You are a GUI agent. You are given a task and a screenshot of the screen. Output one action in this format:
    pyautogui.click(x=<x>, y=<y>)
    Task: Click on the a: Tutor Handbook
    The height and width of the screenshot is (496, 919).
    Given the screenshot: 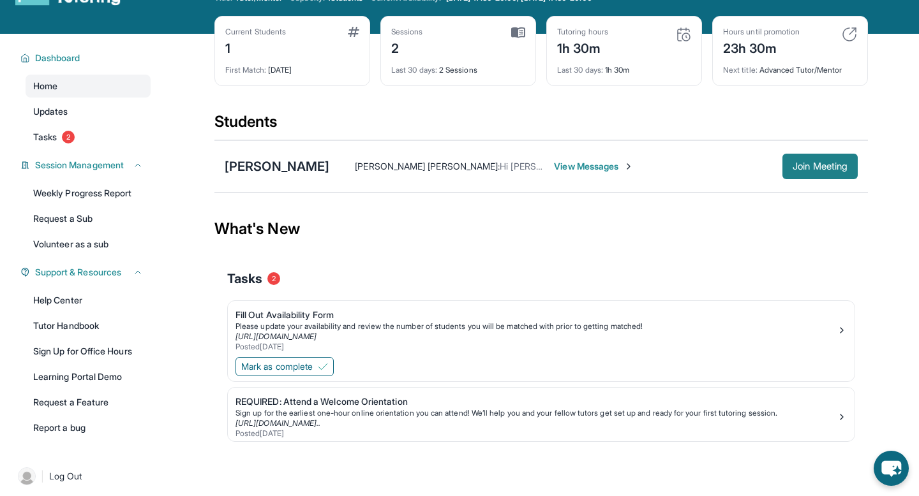 What is the action you would take?
    pyautogui.click(x=88, y=326)
    